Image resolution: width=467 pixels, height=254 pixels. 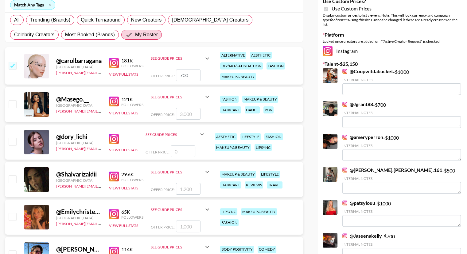 I want to click on div: Locked once creators are added, or if "Active Creator Request" is checked., so click(x=392, y=41).